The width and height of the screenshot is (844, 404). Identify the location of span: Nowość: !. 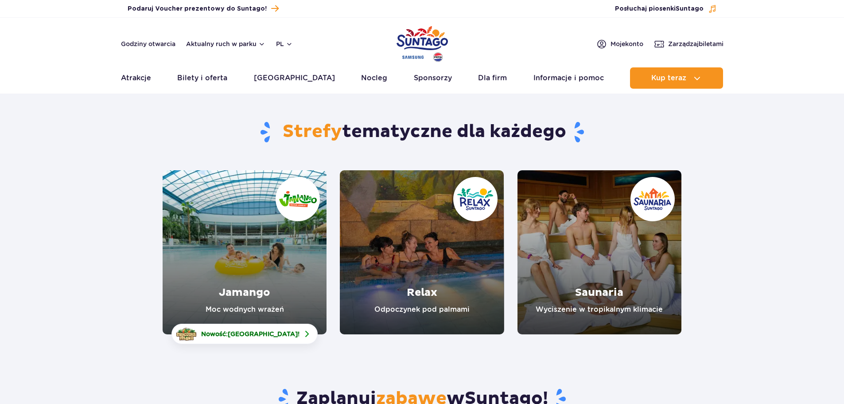
(250, 334).